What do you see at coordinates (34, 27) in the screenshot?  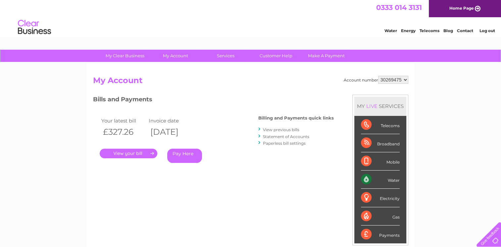 I see `img: logo.png` at bounding box center [34, 27].